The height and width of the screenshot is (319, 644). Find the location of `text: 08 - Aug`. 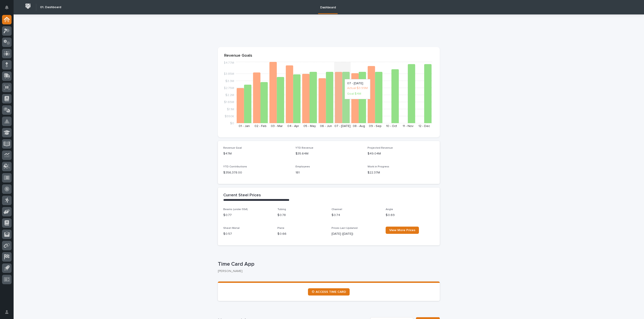

text: 08 - Aug is located at coordinates (359, 126).